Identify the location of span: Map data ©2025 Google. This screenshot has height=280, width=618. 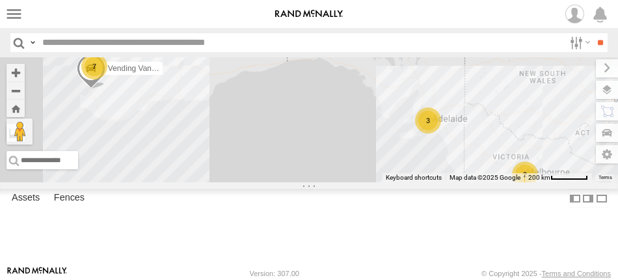
(485, 177).